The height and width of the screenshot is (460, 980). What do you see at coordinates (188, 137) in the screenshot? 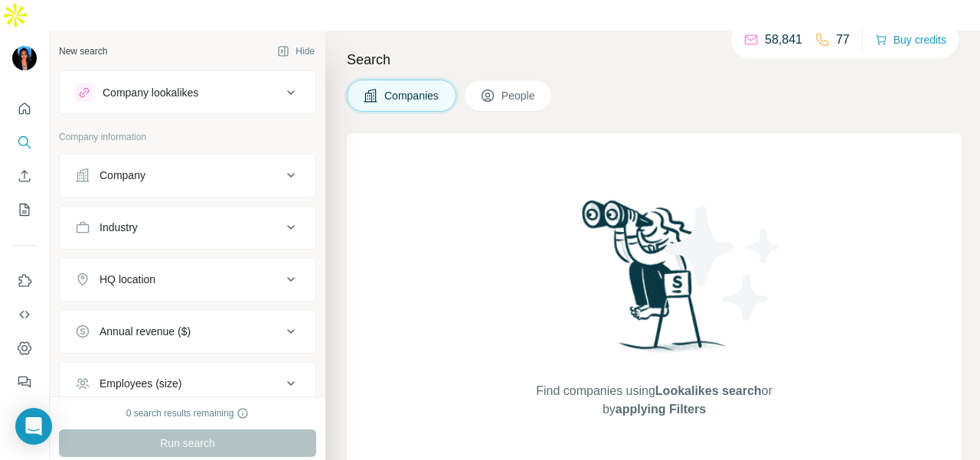
I see `p: Company information` at bounding box center [188, 137].